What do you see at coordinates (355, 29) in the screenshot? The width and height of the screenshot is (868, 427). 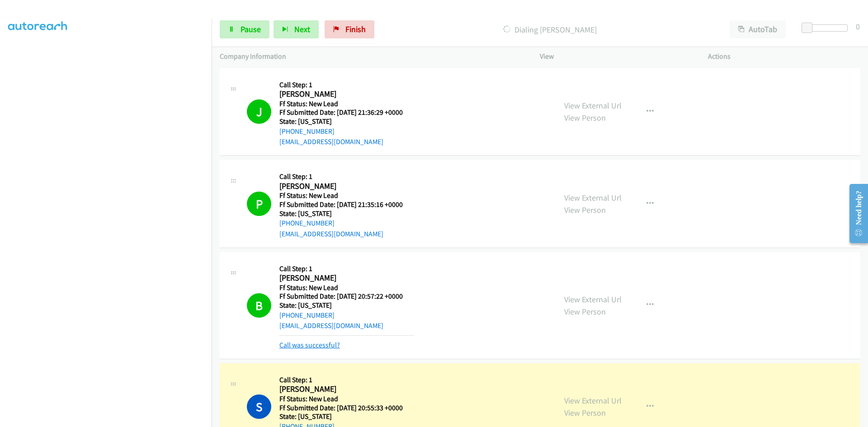 I see `span: Finish` at bounding box center [355, 29].